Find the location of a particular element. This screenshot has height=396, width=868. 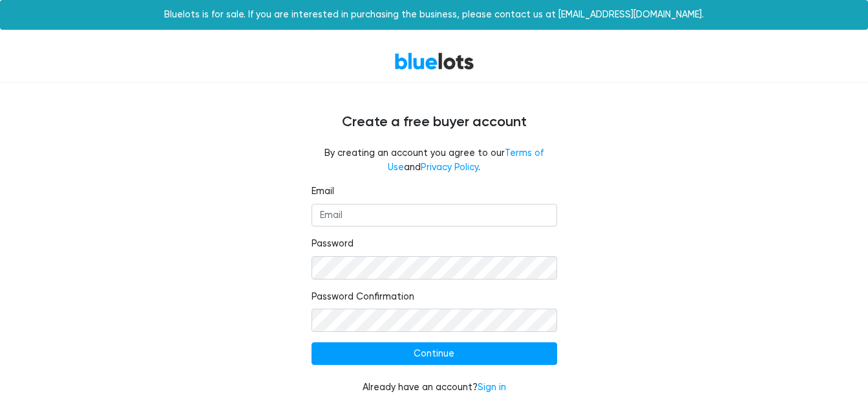

h4: Create a free buyer account is located at coordinates (434, 122).